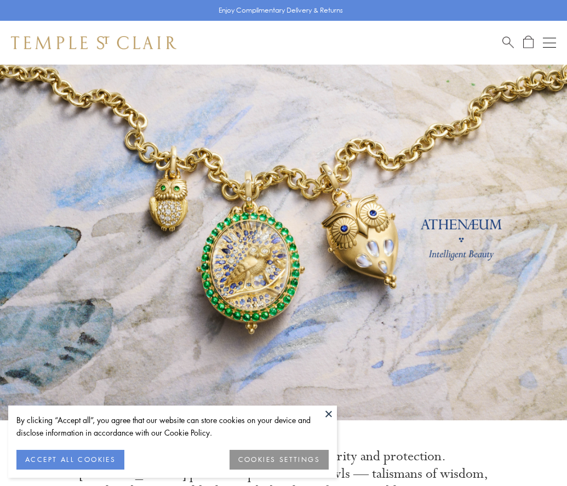 This screenshot has height=486, width=567. Describe the element at coordinates (70, 460) in the screenshot. I see `button: ACCEPT ALL COOKIES` at that location.